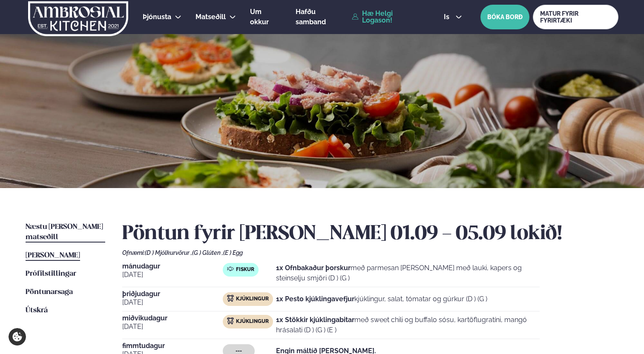  What do you see at coordinates (168, 253) in the screenshot?
I see `span: (D ) Mjólkurvörur ,` at bounding box center [168, 253].